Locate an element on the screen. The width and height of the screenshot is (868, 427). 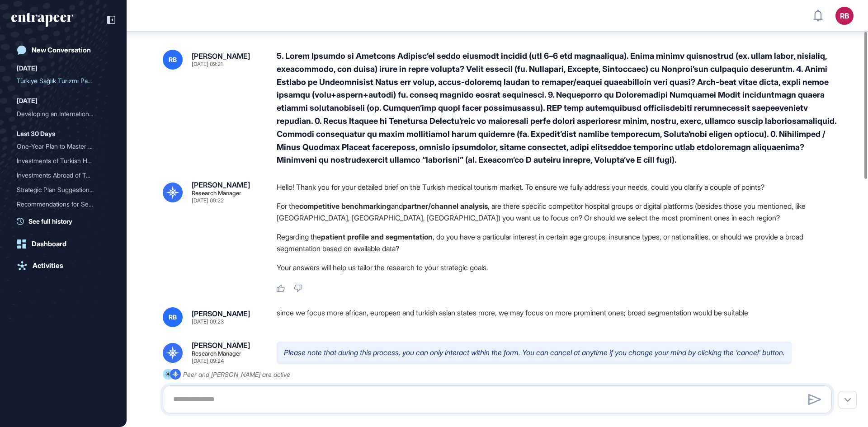
div: Investments Abroad of Tur... is located at coordinates (59, 176).